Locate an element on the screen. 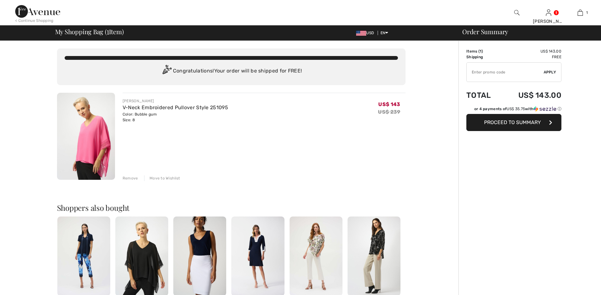 This screenshot has width=601, height=295. img: Congratulation2.svg is located at coordinates (167, 71).